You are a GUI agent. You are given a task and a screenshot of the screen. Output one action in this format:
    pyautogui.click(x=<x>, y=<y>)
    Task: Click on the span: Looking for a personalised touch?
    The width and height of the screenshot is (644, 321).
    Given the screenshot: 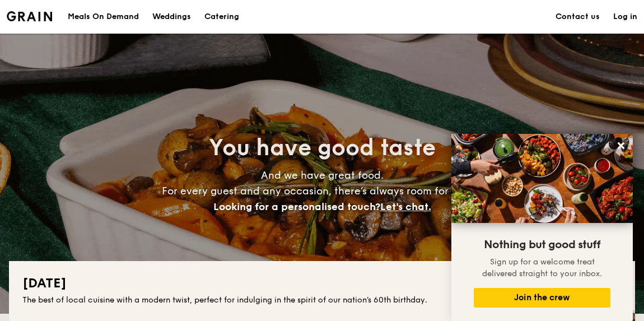 What is the action you would take?
    pyautogui.click(x=297, y=206)
    